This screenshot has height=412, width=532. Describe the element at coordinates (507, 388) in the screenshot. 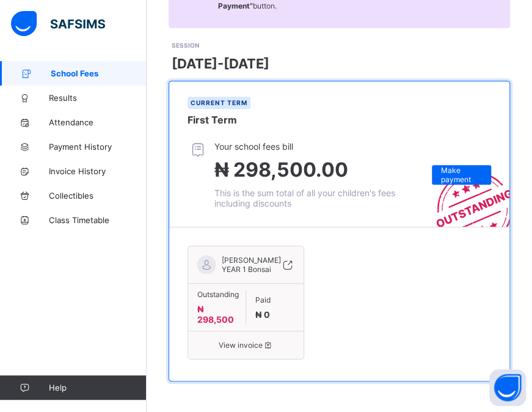

I see `button: Open asap` at that location.